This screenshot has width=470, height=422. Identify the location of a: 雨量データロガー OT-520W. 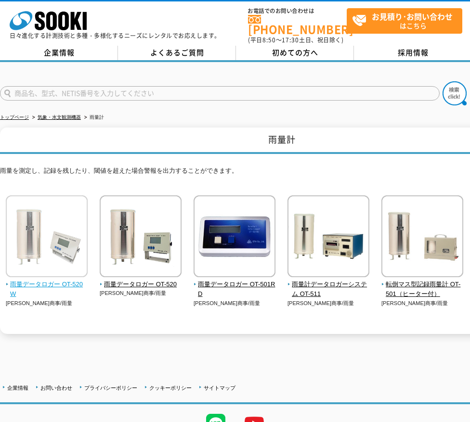
(47, 285).